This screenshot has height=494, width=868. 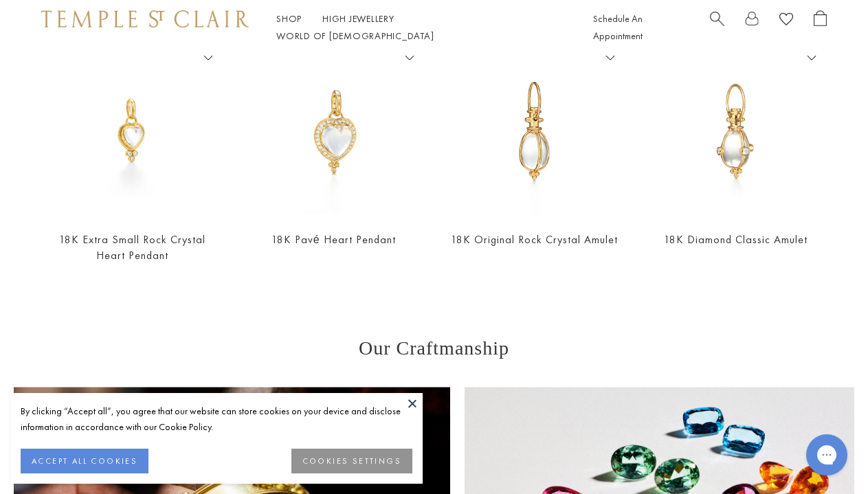 What do you see at coordinates (358, 18) in the screenshot?
I see `a: High JewelleryHigh Jewellery` at bounding box center [358, 18].